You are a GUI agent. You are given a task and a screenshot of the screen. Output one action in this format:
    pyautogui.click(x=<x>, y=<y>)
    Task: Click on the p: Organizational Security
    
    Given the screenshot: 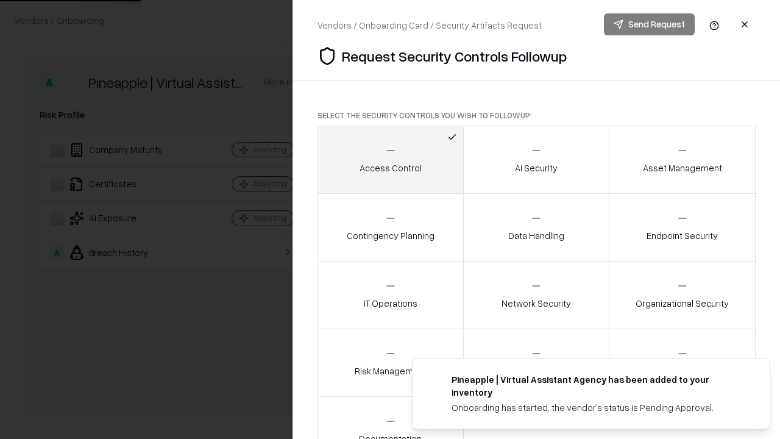 What is the action you would take?
    pyautogui.click(x=682, y=303)
    